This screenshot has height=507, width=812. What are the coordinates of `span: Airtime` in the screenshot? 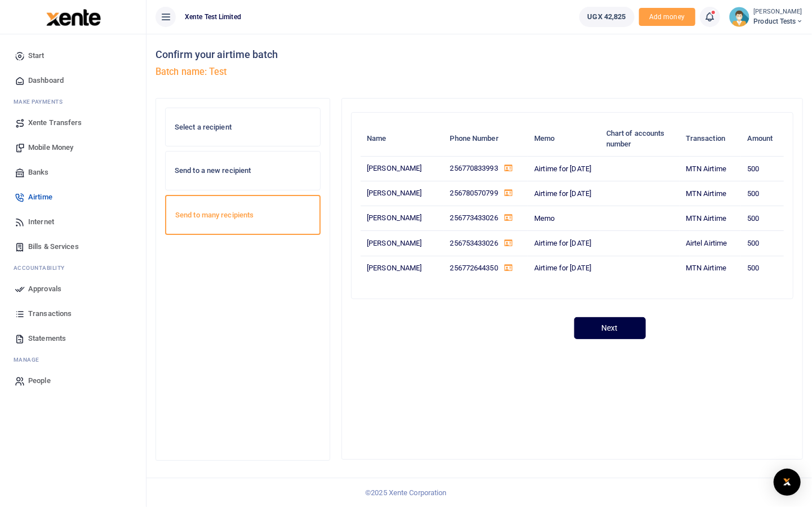 It's located at (40, 197).